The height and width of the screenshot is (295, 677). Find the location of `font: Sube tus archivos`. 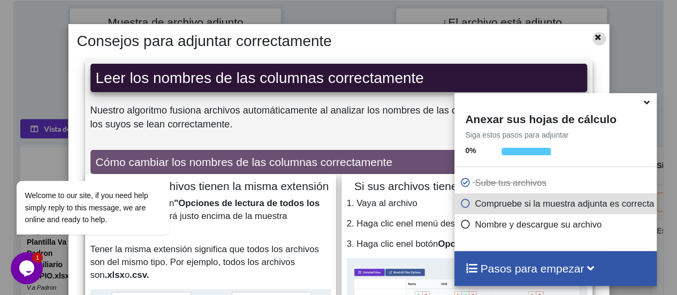

font: Sube tus archivos is located at coordinates (510, 183).